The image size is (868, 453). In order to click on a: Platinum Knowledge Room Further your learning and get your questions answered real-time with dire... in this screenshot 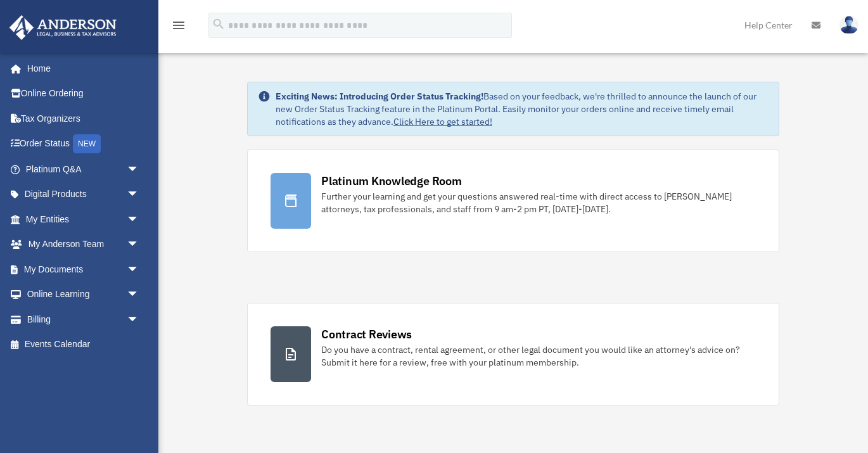, I will do `click(513, 201)`.